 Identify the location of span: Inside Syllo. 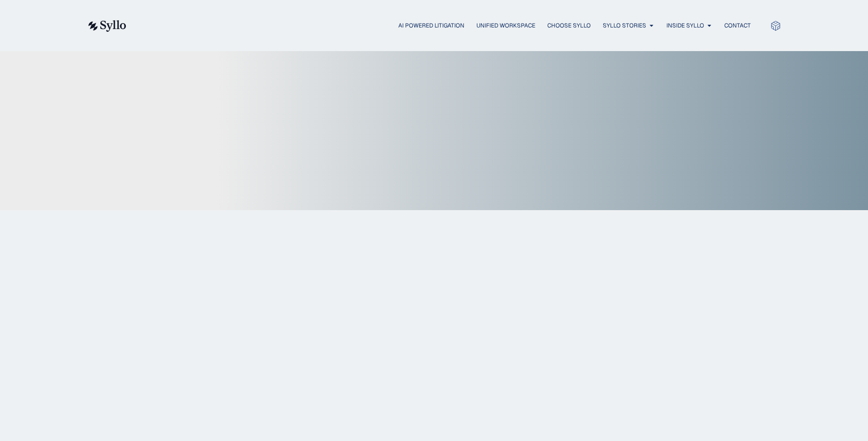
(685, 25).